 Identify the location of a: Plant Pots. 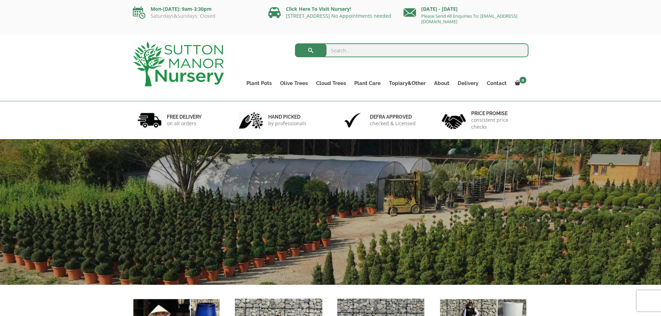
(259, 83).